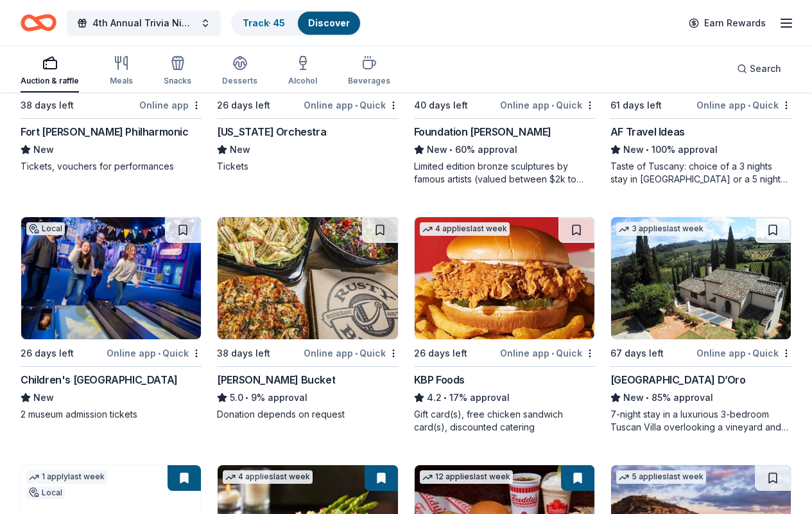 This screenshot has height=514, width=812. What do you see at coordinates (765, 69) in the screenshot?
I see `span: Search` at bounding box center [765, 69].